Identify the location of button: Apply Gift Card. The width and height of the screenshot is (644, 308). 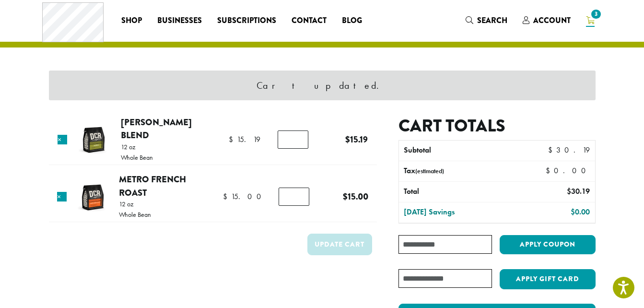
(548, 280).